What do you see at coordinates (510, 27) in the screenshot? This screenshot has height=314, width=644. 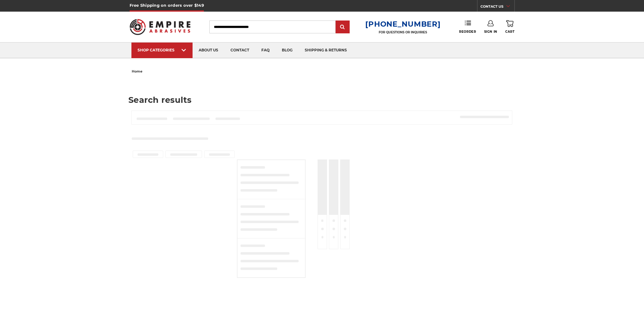 I see `a: Cart` at bounding box center [510, 27].